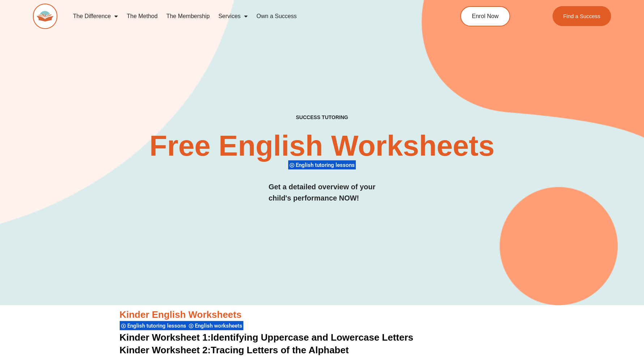 The height and width of the screenshot is (358, 644). Describe the element at coordinates (266, 338) in the screenshot. I see `a: Kinder Worksheet 1:Identifying Uppercase and Lowercase Letters` at that location.